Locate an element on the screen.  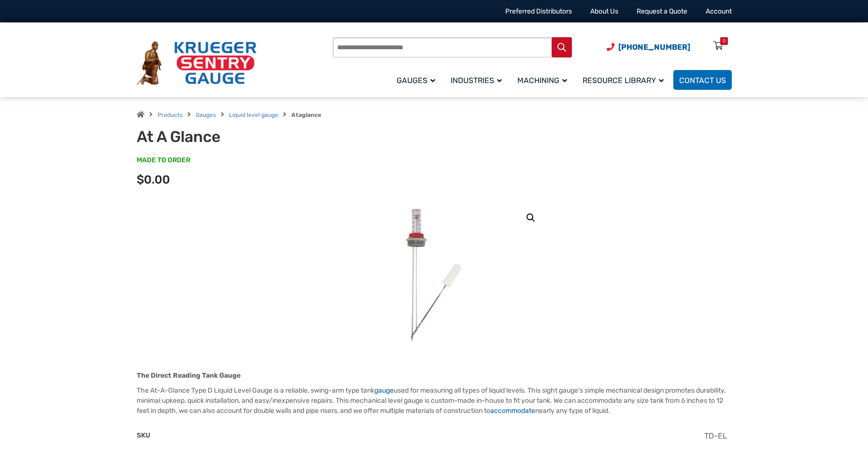
a: About Us is located at coordinates (604, 11).